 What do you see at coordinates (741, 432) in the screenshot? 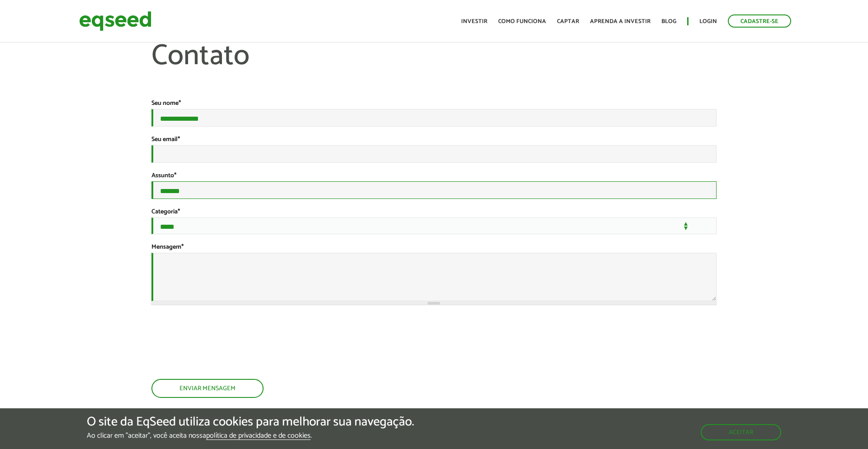
I see `button: Aceitar` at bounding box center [741, 432].